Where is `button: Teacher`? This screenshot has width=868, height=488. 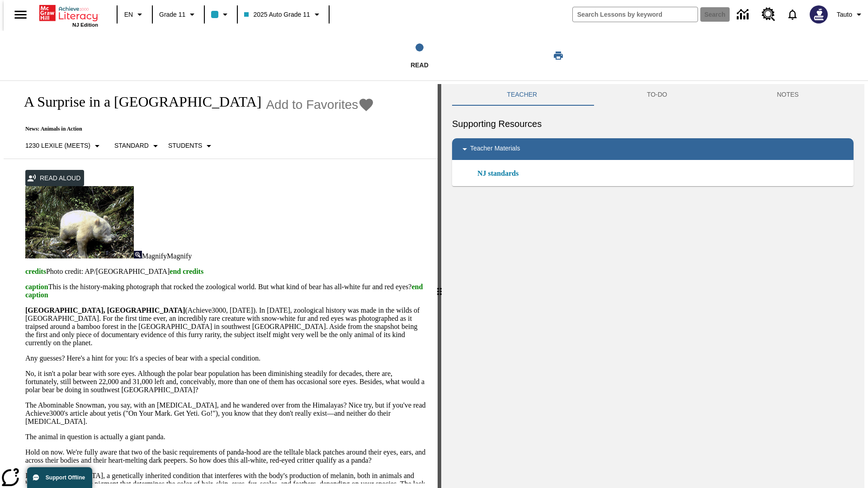
button: Teacher is located at coordinates (522, 95).